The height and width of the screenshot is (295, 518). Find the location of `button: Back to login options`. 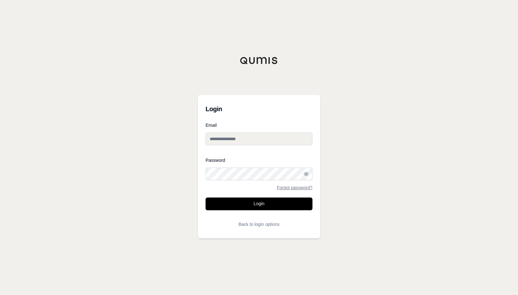

button: Back to login options is located at coordinates (259, 224).